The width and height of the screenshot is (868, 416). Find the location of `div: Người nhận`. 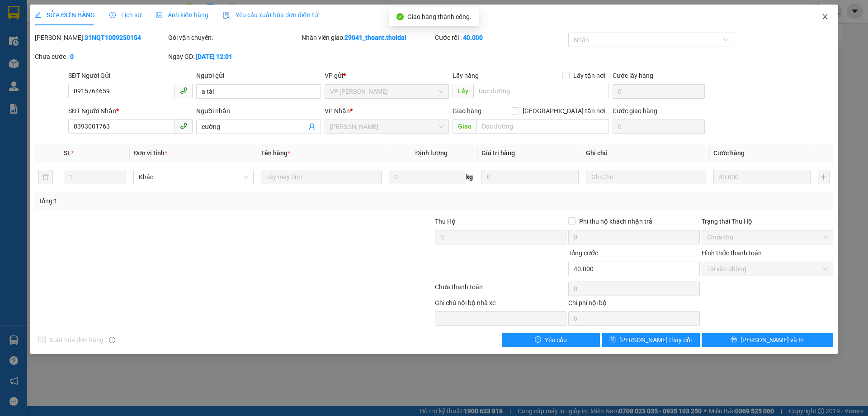

div: Người nhận is located at coordinates (258, 111).